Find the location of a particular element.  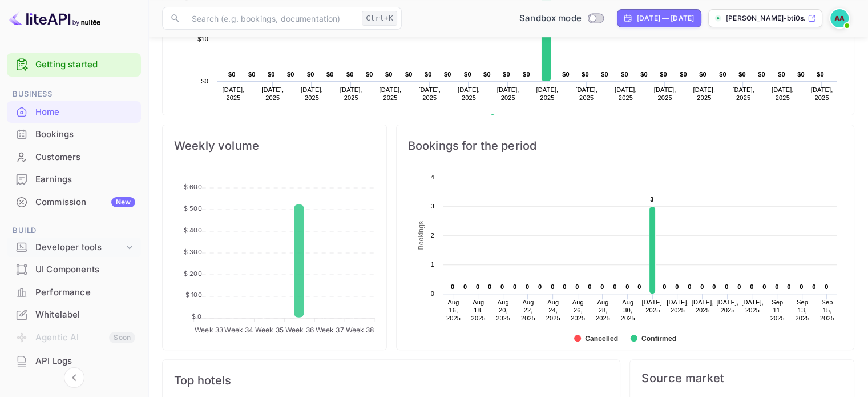

a: CommissionNew is located at coordinates (74, 202).